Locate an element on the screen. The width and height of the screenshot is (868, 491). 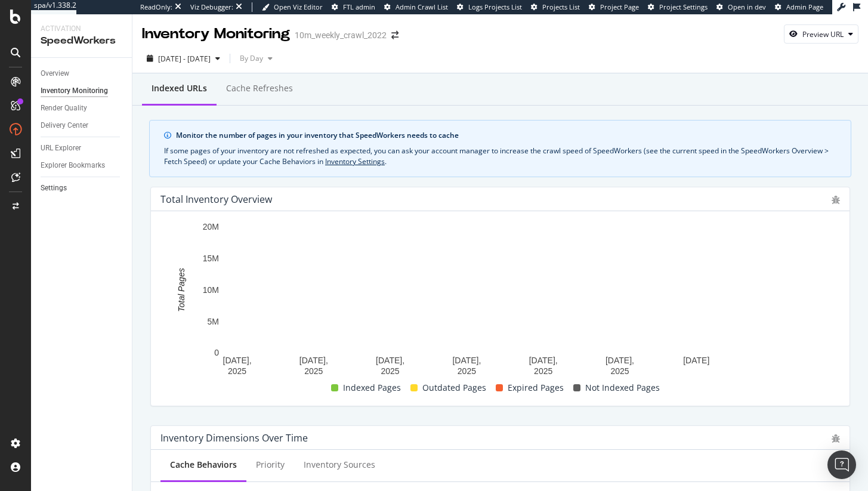
a: FTL admin is located at coordinates (353, 7).